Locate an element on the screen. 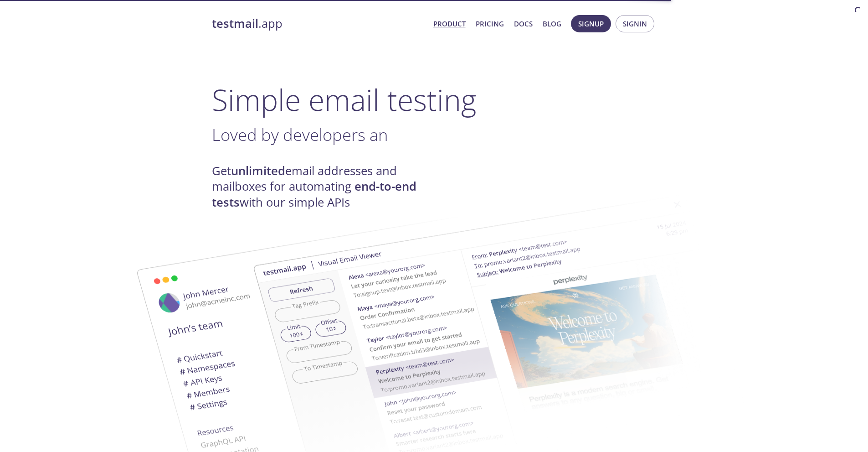 This screenshot has height=452, width=868. strong: unlimited is located at coordinates (258, 171).